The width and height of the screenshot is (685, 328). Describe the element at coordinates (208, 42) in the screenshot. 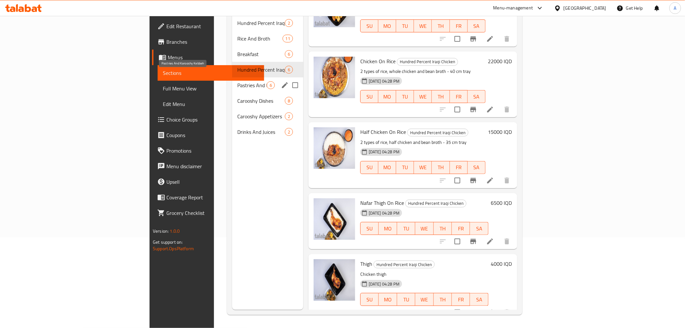

I see `a: Branches` at that location.